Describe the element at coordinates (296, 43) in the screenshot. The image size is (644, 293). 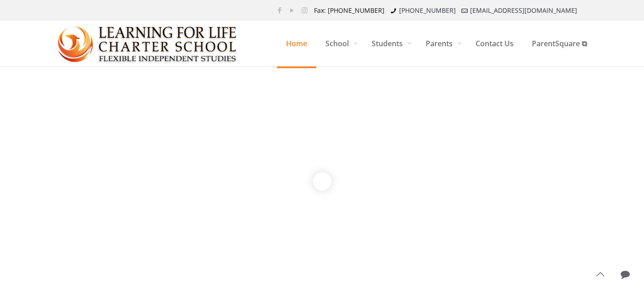
I see `a: Home` at that location.